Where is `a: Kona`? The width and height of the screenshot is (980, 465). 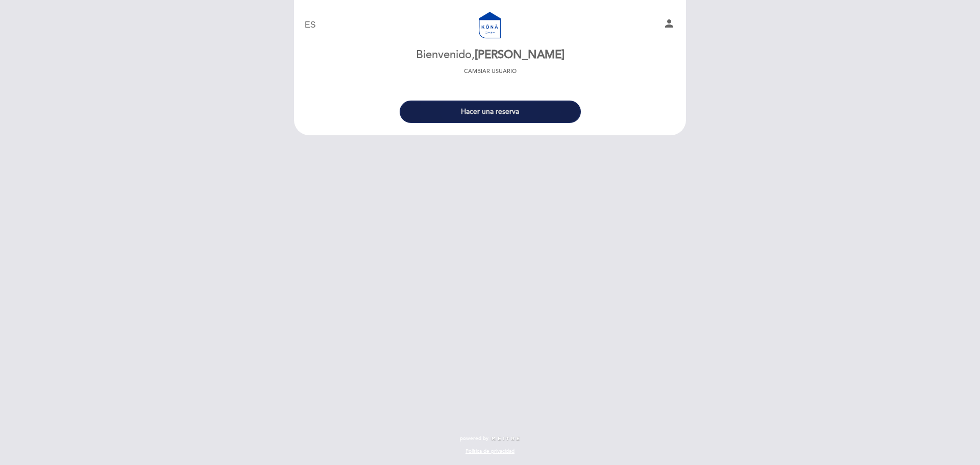
a: Kona is located at coordinates (490, 25).